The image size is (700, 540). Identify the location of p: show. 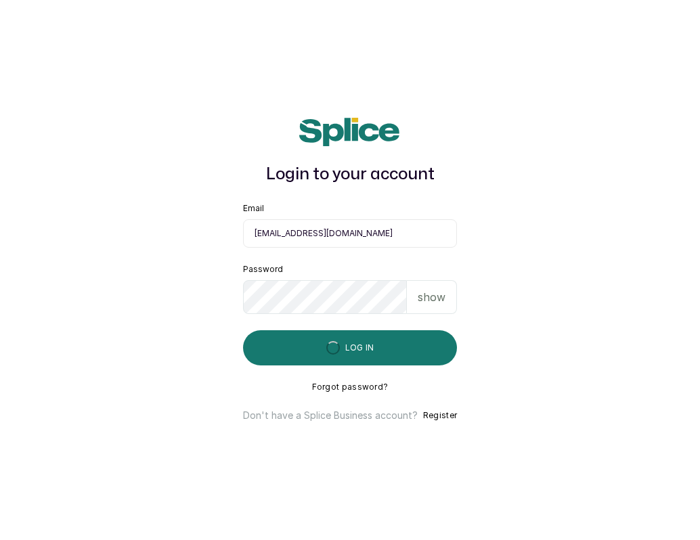
(431, 297).